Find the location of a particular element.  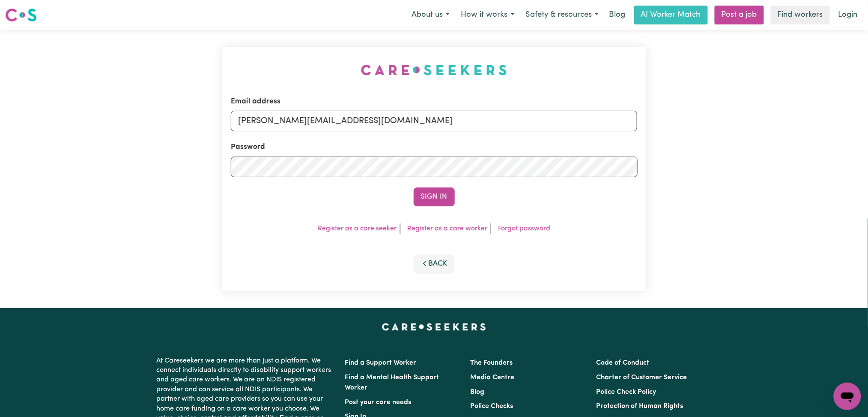

button: How it works is located at coordinates (487, 15).